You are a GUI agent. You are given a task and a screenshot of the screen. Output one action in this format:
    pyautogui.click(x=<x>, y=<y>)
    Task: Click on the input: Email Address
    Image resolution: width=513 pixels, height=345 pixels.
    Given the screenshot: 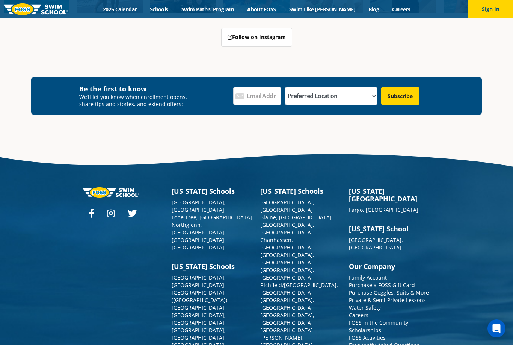 What is the action you would take?
    pyautogui.click(x=257, y=96)
    